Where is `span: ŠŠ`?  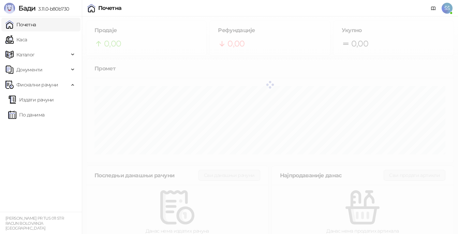
span: ŠŠ is located at coordinates (447, 8).